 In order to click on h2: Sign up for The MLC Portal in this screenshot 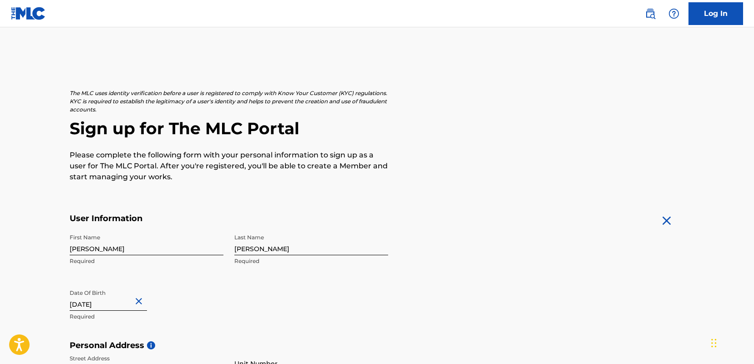, I will do `click(377, 128)`.